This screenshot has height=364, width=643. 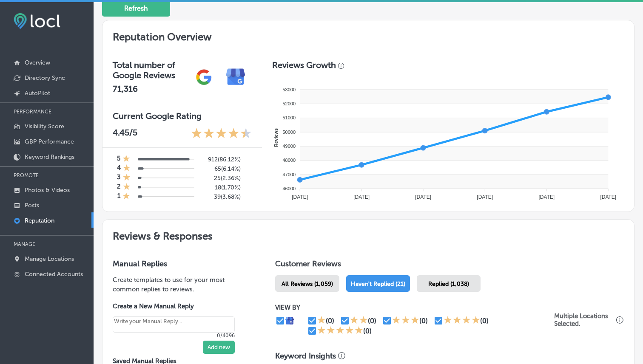 What do you see at coordinates (289, 146) in the screenshot?
I see `tspan: 49000` at bounding box center [289, 146].